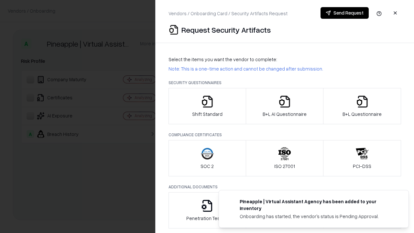 This screenshot has height=233, width=414. What do you see at coordinates (208, 114) in the screenshot?
I see `p: Shift Standard` at bounding box center [208, 114].